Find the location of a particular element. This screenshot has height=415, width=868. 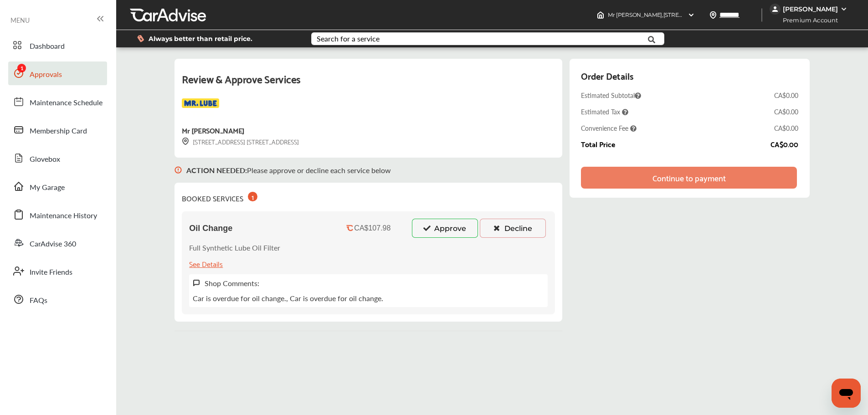

img: jVpblrzwTbfkPYzPPzSLxeg0AAAAASUVORK5CYII= is located at coordinates (775, 9).